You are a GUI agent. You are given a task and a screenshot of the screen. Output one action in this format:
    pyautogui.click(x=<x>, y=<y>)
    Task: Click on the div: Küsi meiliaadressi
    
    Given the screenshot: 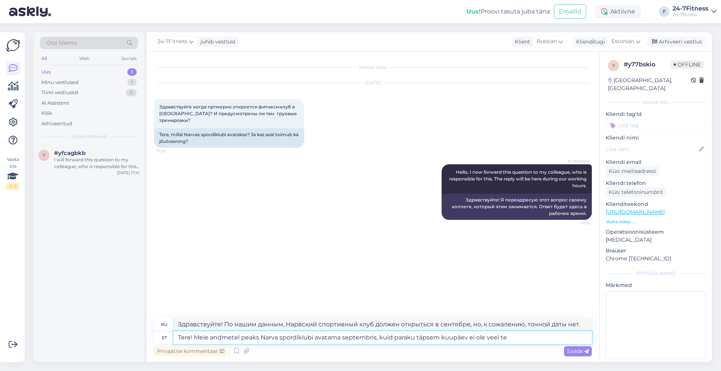 What is the action you would take?
    pyautogui.click(x=632, y=171)
    